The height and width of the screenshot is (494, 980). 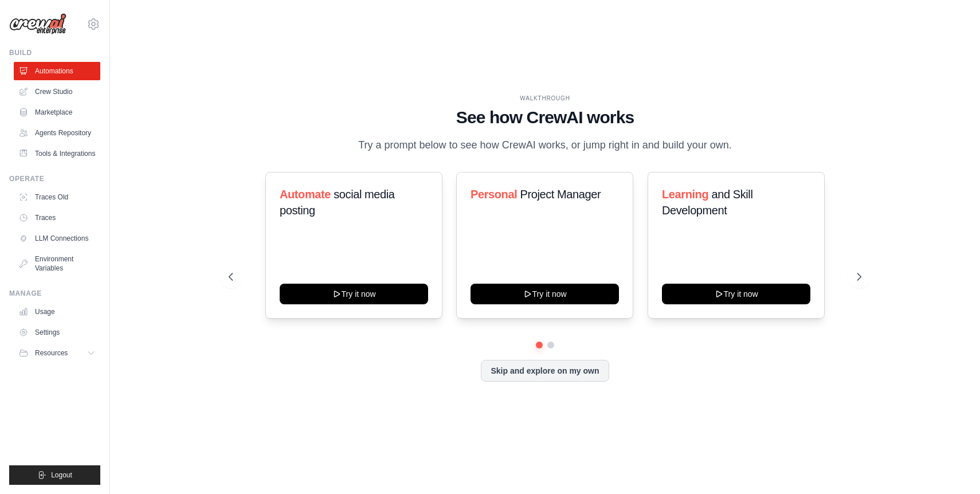 What do you see at coordinates (545, 98) in the screenshot?
I see `div: WALKTHROUGH` at bounding box center [545, 98].